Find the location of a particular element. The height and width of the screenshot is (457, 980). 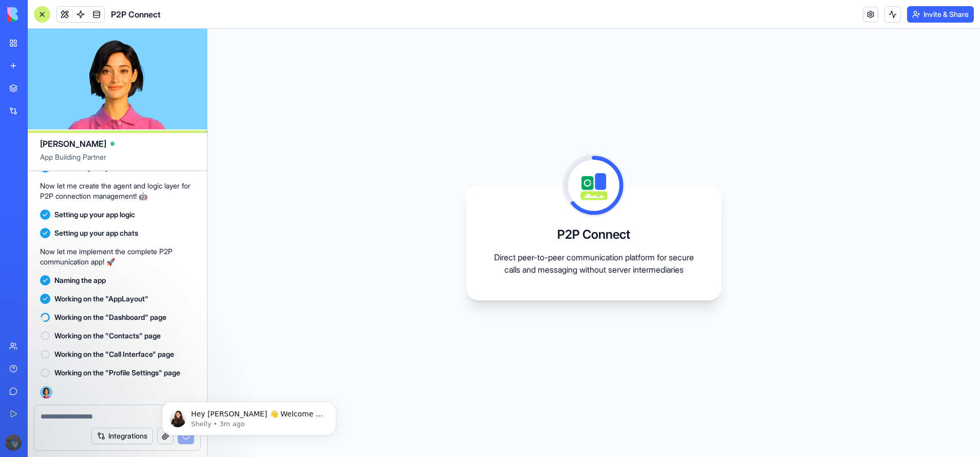

p: Direct peer-to-peer communication platform for secure calls and messaging without server intermed... is located at coordinates (594, 263).